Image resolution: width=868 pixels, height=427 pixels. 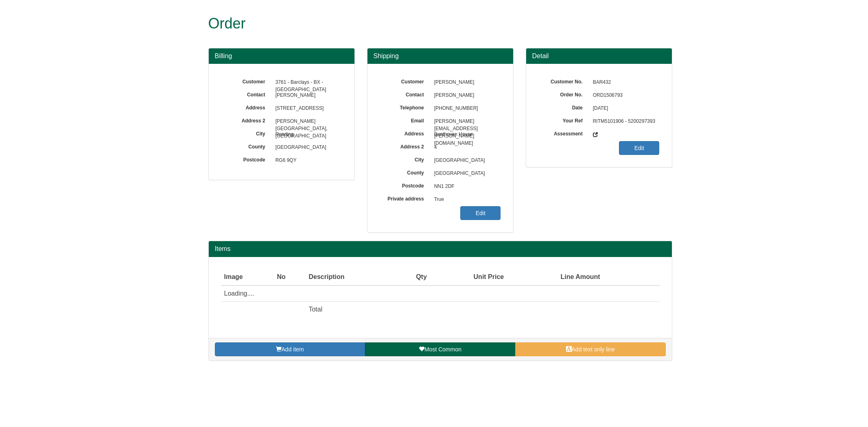 I want to click on label: Order No., so click(x=564, y=93).